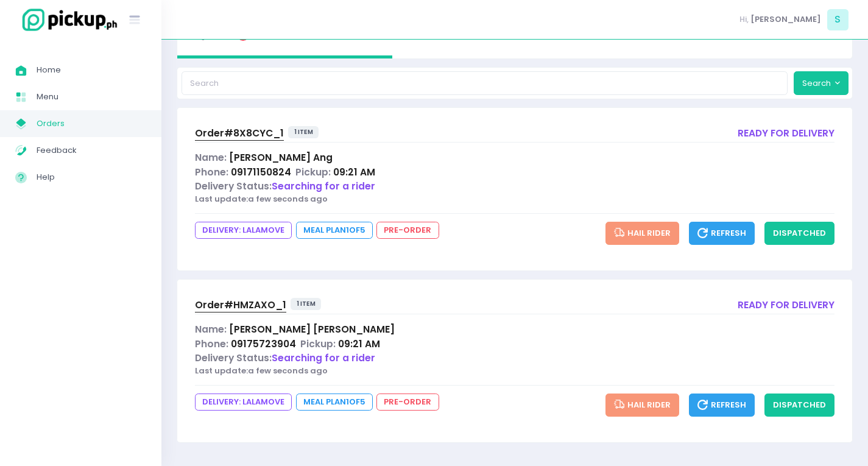  What do you see at coordinates (822, 83) in the screenshot?
I see `button: Search` at bounding box center [822, 83].